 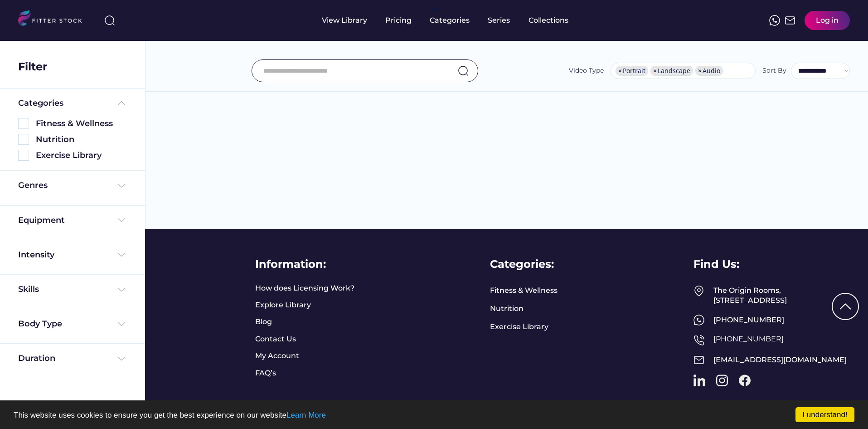 What do you see at coordinates (291, 264) in the screenshot?
I see `div: Information:` at bounding box center [291, 264].